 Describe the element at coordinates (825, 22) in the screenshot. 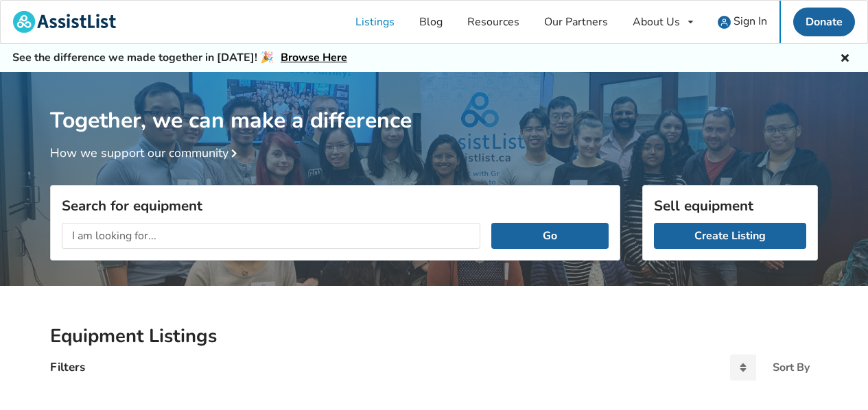

I see `a: Donate` at that location.